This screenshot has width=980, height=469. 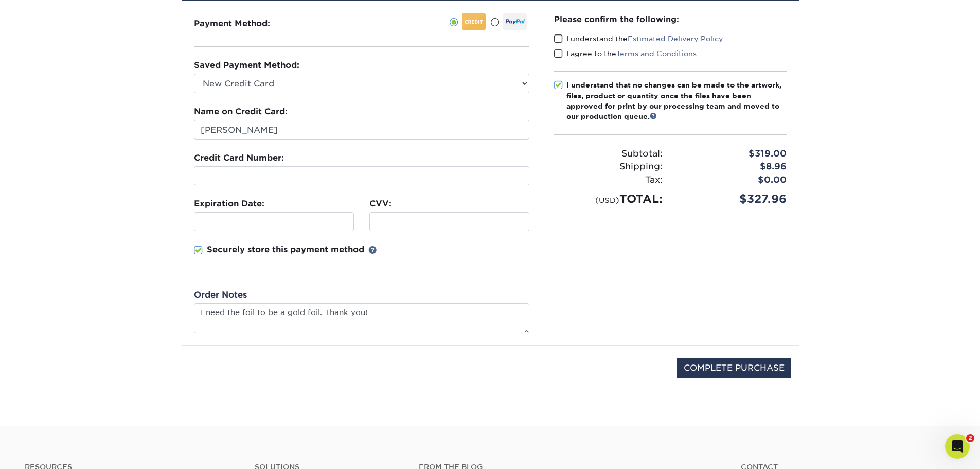 I want to click on label: Order Notes, so click(x=221, y=295).